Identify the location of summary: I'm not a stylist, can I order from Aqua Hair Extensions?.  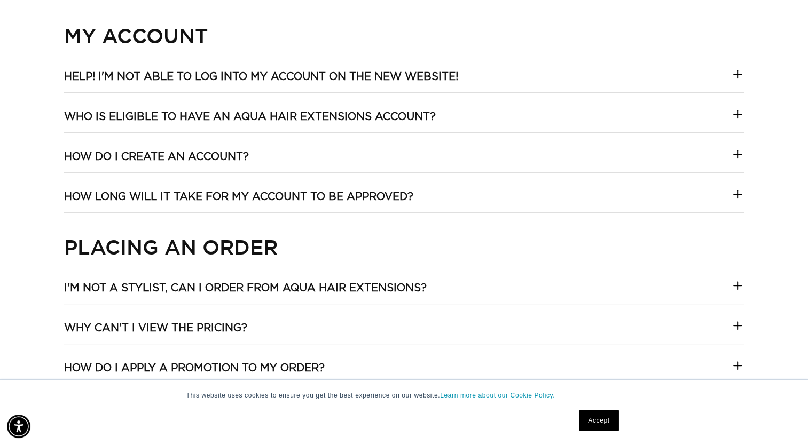
(404, 293).